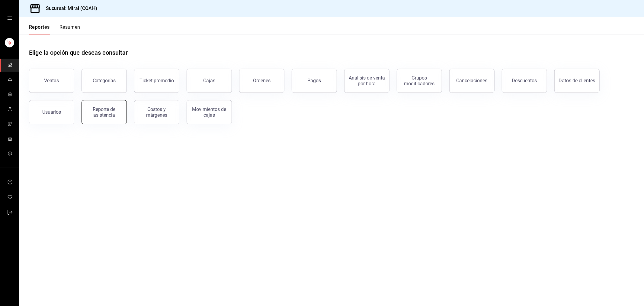 Image resolution: width=644 pixels, height=306 pixels. Describe the element at coordinates (262, 80) in the screenshot. I see `div: Órdenes` at that location.